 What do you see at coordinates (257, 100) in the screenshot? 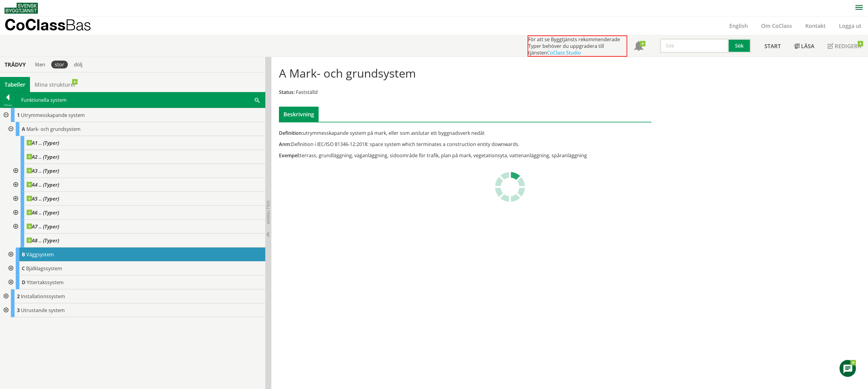
I see `span: Sök i tabellen` at bounding box center [257, 100].